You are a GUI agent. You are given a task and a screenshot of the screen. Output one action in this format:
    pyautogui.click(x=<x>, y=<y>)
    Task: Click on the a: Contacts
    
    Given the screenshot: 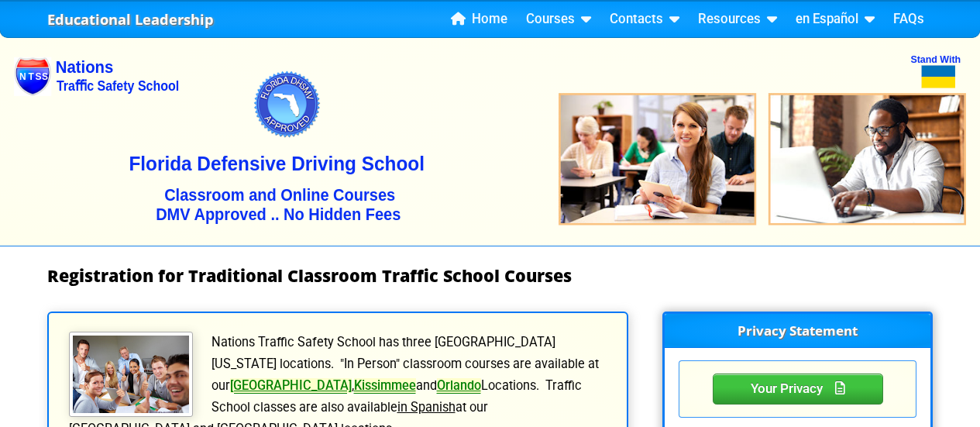 What is the action you would take?
    pyautogui.click(x=645, y=19)
    